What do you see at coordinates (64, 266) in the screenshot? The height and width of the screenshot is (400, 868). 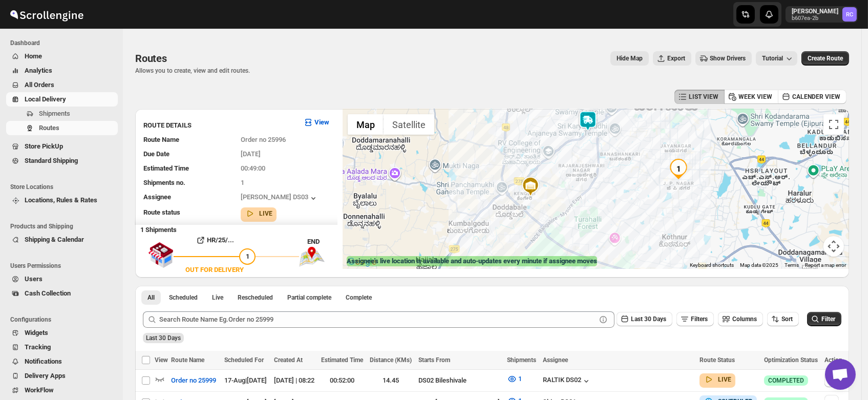 I see `span: Users Permissions` at bounding box center [64, 266].